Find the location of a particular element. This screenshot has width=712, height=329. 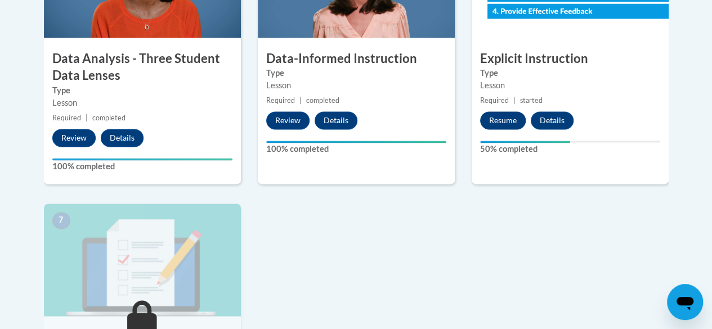

label: 50% completed is located at coordinates (570, 149).